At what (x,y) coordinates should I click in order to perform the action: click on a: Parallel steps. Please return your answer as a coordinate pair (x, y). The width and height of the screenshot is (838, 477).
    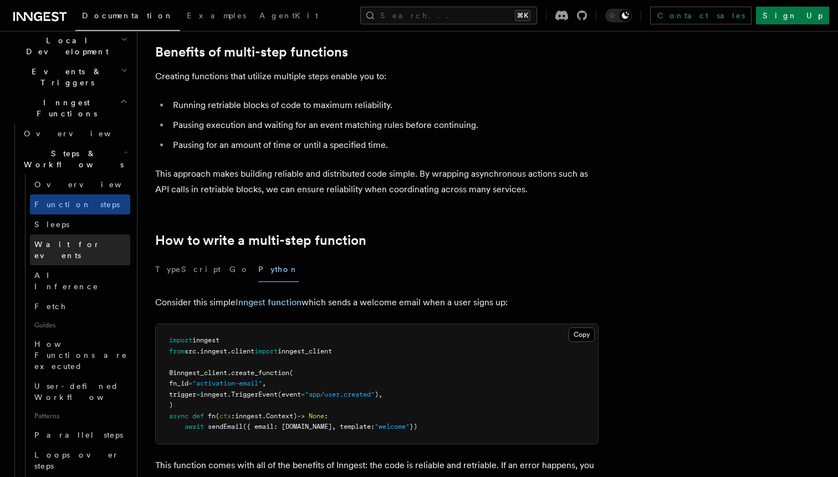
    Looking at the image, I should click on (80, 435).